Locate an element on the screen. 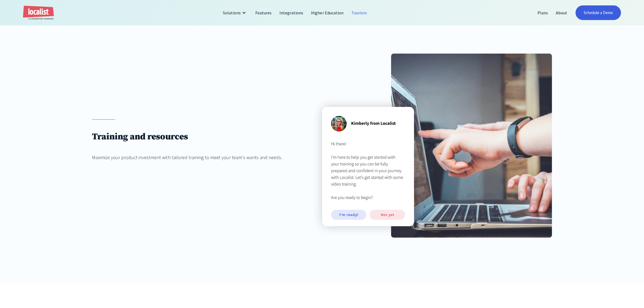  a: Tourism is located at coordinates (359, 13).